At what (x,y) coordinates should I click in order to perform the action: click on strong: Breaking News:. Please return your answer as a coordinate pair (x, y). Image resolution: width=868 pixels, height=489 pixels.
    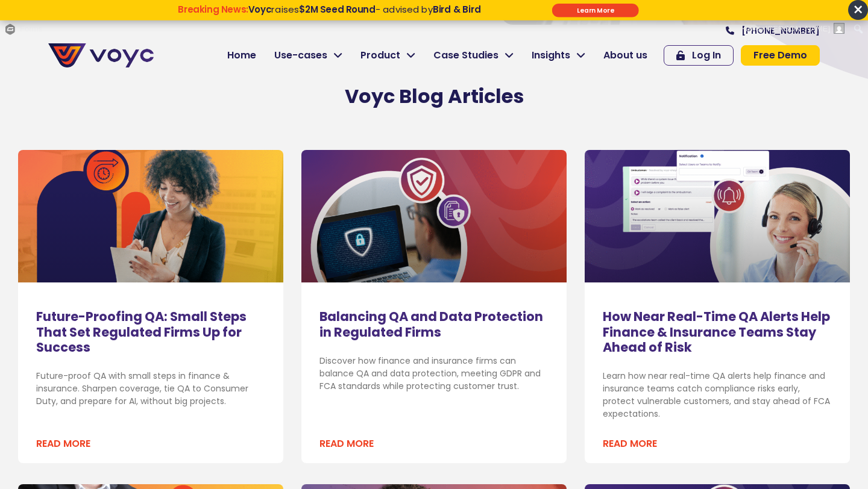
    Looking at the image, I should click on (213, 9).